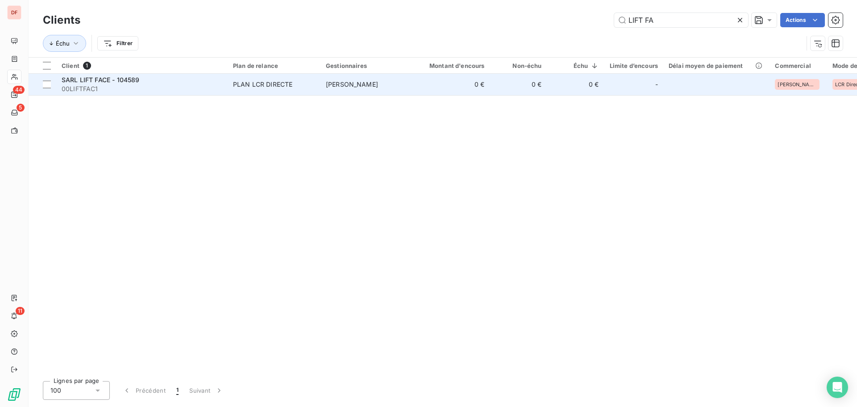  Describe the element at coordinates (798, 66) in the screenshot. I see `div: Commercial` at that location.